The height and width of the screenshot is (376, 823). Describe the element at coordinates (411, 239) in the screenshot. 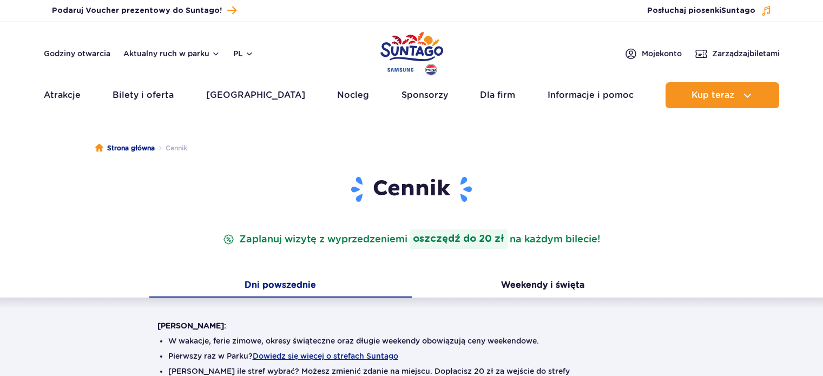

I see `p: Zaplanuj wizytę z wyprzedzeniem na każdym bilecie!` at that location.